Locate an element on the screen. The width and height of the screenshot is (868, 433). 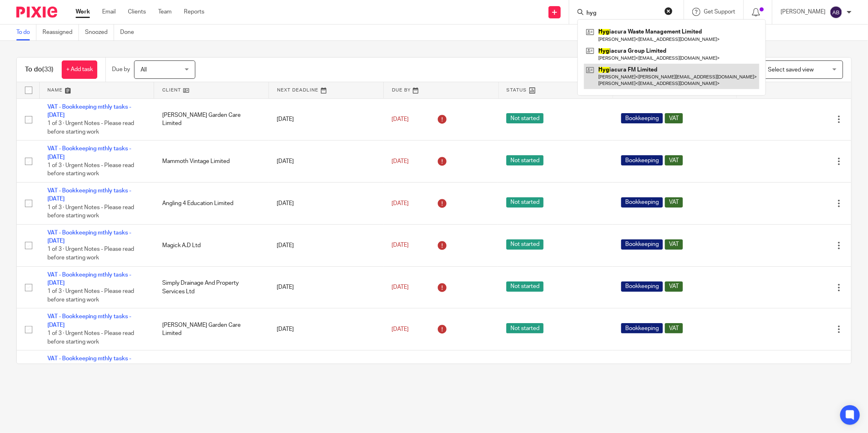
a: Snoozed is located at coordinates (99, 32).